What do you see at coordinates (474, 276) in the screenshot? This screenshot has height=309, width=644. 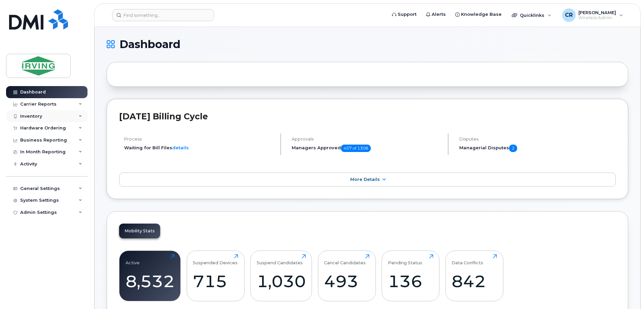 I see `a: Data Conflicts842` at bounding box center [474, 276].